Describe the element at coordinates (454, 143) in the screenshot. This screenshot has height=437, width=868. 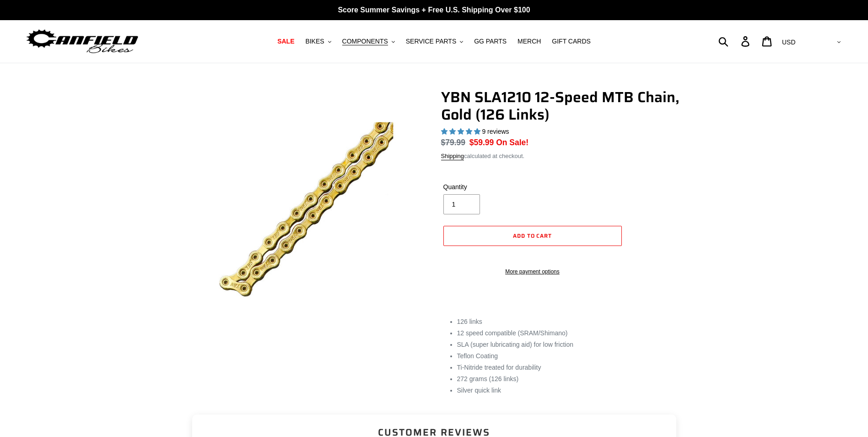
I see `s: $79.99` at that location.